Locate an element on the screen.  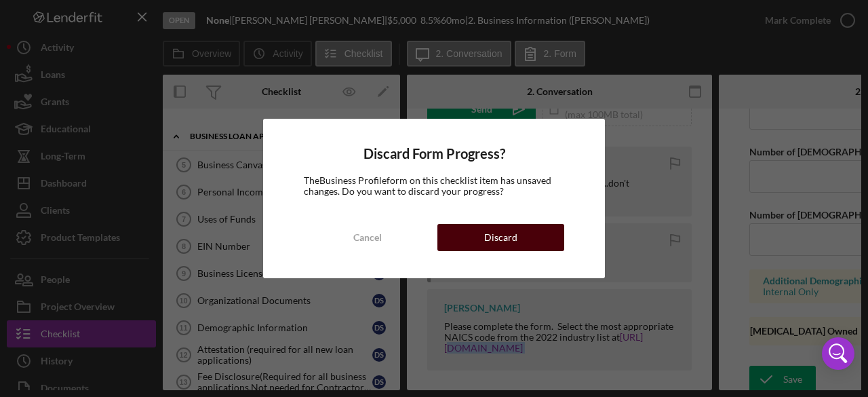
div: Open Intercom Messenger is located at coordinates (838, 354).